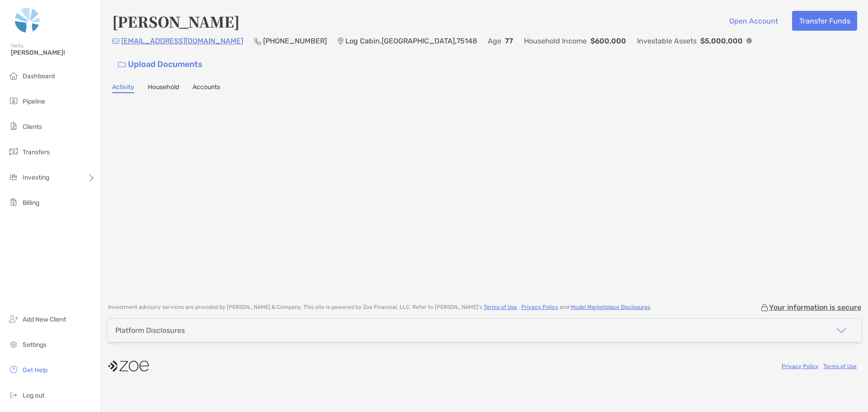 The width and height of the screenshot is (868, 412). Describe the element at coordinates (36, 177) in the screenshot. I see `span: Investing` at that location.